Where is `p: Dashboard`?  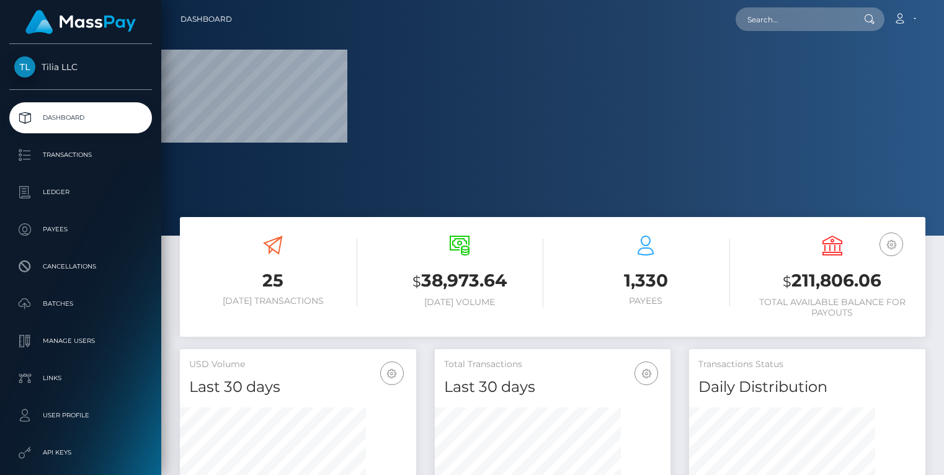
p: Dashboard is located at coordinates (81, 118).